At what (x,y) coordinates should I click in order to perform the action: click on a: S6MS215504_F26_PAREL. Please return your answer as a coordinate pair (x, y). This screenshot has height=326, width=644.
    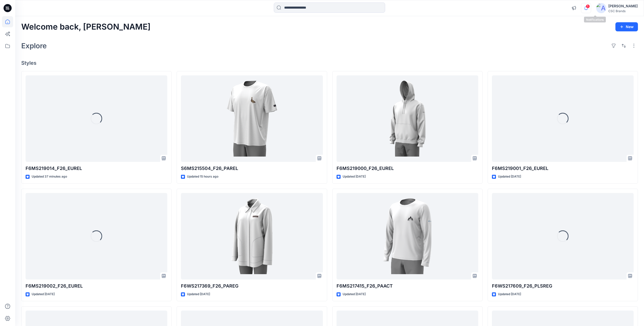
    Looking at the image, I should click on (251, 119).